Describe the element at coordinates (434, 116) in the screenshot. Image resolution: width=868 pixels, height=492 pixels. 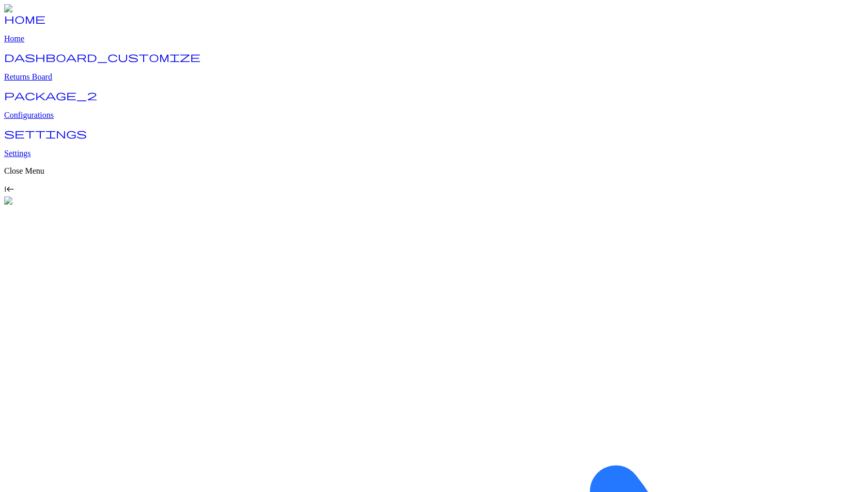
I see `p: Configurations` at that location.